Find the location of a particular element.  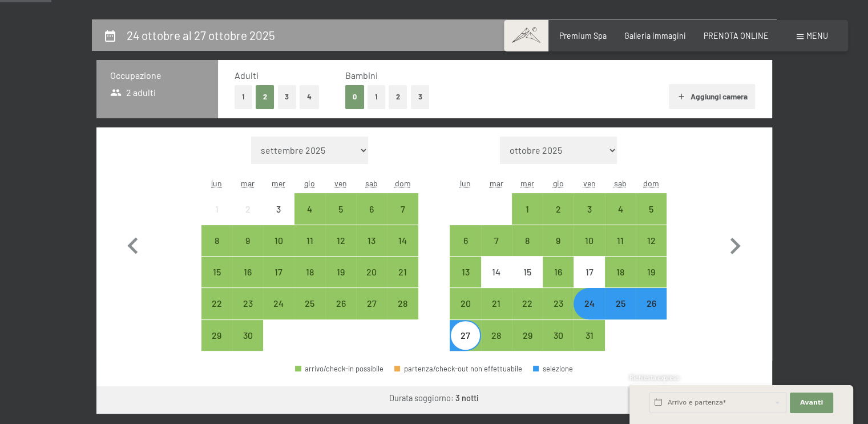

div: Tue Sep 30 2025 is located at coordinates (248, 335).